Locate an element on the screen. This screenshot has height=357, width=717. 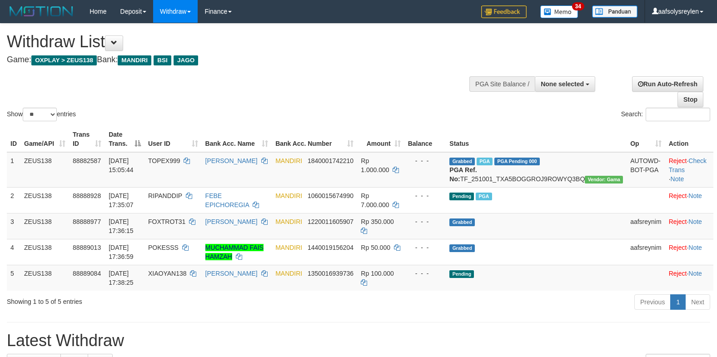
th: Date Trans.: activate to sort column descending is located at coordinates (125, 139).